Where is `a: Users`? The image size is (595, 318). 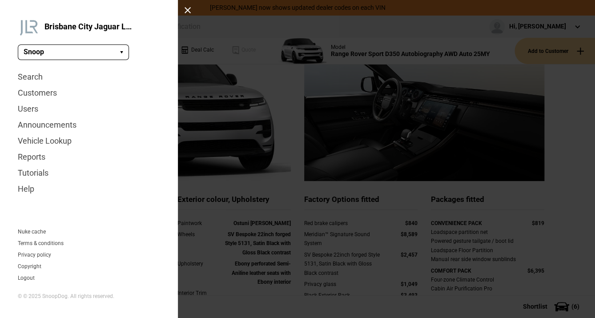 a: Users is located at coordinates (89, 109).